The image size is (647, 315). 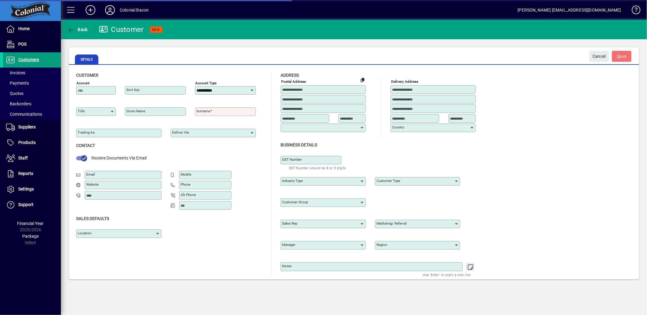 What do you see at coordinates (119, 158) in the screenshot?
I see `span: Receive Documents Via Email` at bounding box center [119, 158].